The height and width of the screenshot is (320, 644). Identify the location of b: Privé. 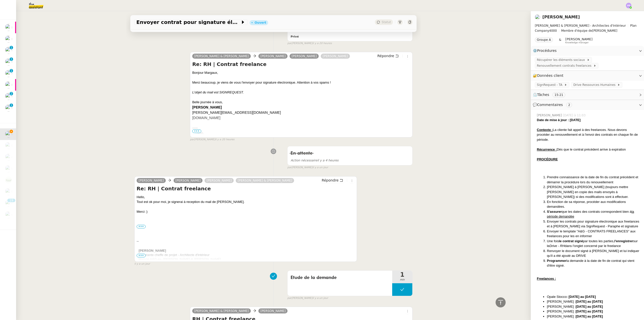
(295, 37).